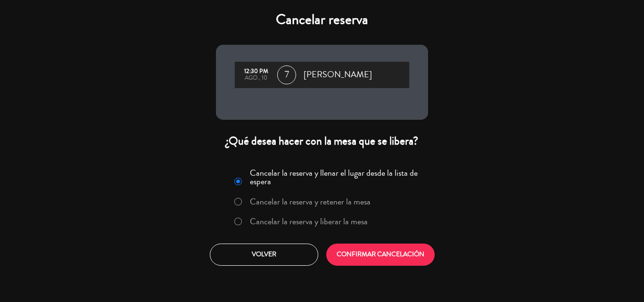 The height and width of the screenshot is (302, 644). I want to click on div: ago., 10, so click(256, 78).